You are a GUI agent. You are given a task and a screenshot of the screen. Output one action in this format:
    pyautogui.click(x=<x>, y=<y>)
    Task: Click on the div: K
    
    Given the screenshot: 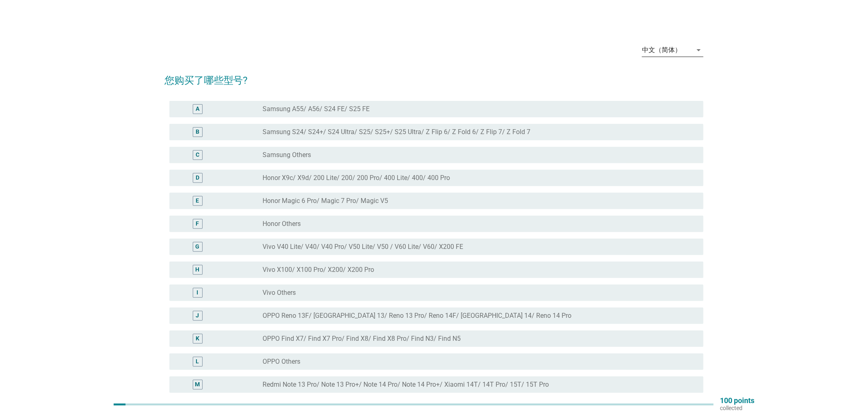 What is the action you would take?
    pyautogui.click(x=197, y=339)
    